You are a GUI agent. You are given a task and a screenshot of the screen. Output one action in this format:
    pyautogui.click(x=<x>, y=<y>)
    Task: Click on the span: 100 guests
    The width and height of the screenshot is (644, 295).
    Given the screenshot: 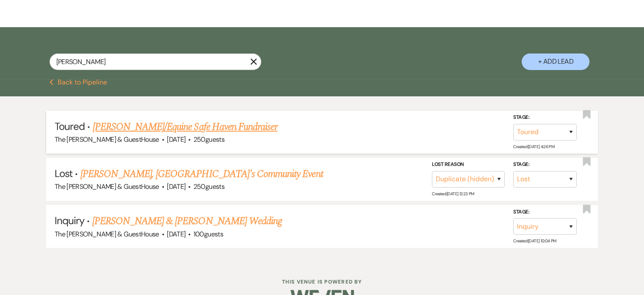 What is the action you would take?
    pyautogui.click(x=208, y=233)
    